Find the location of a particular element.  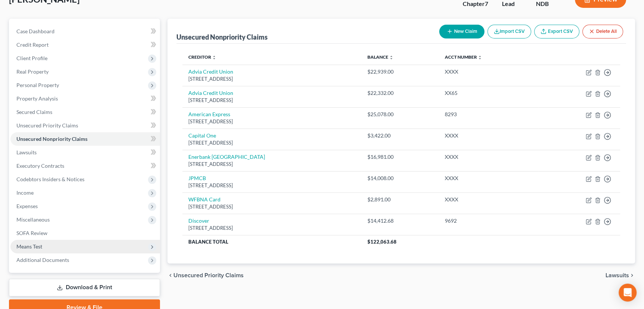

i: chevron_right is located at coordinates (632, 275).